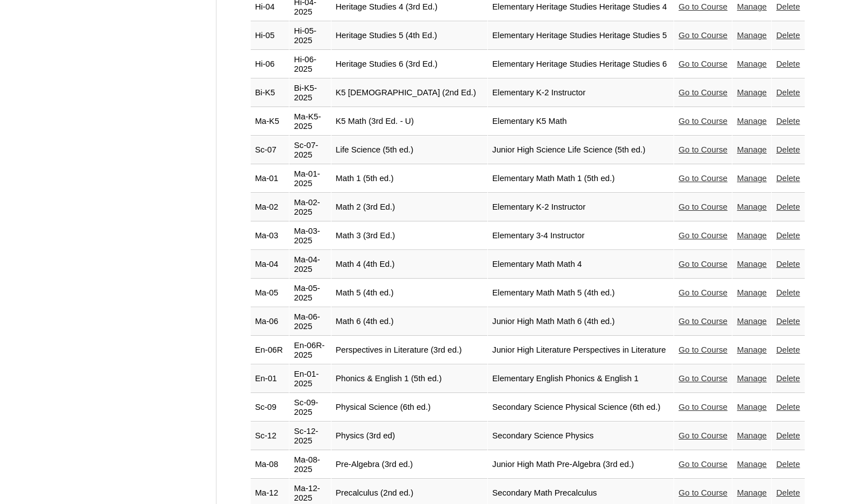  I want to click on td: Ma-05-2025, so click(310, 293).